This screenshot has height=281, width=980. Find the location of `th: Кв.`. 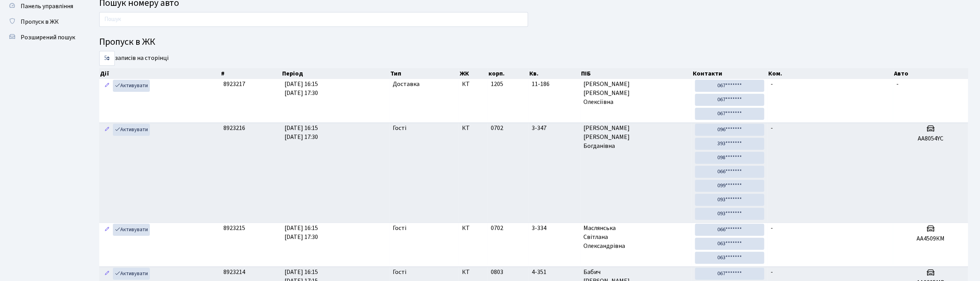

th: Кв. is located at coordinates (555, 74).